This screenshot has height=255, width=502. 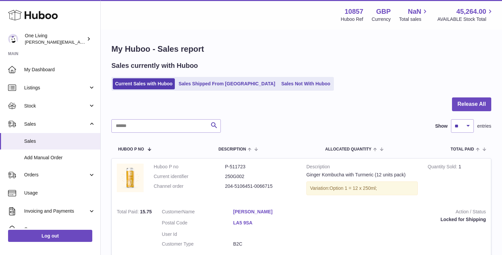 I want to click on a: Sales Not With Huboo, so click(x=306, y=84).